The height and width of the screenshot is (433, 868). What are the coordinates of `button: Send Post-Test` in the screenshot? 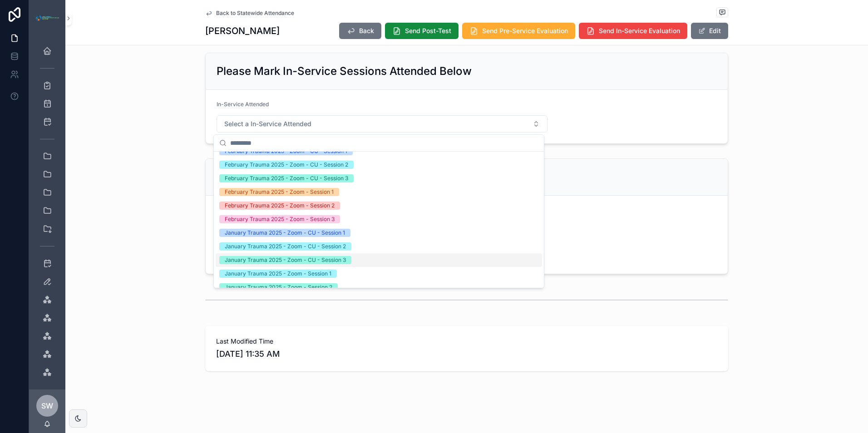 It's located at (422, 31).